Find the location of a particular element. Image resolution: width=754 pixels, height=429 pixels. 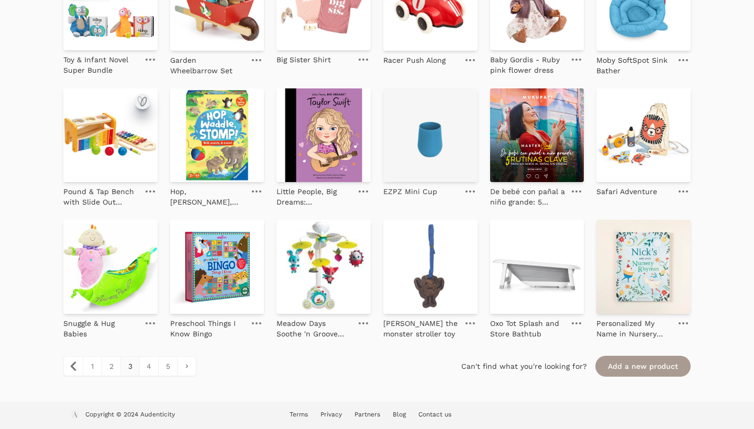

a: Add a new product is located at coordinates (643, 366).